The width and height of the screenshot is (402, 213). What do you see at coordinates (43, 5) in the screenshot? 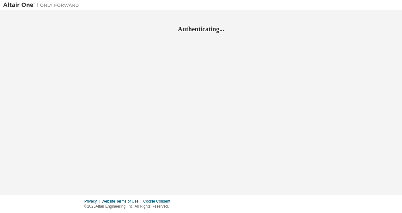
I see `img: Altair One` at bounding box center [43, 5].